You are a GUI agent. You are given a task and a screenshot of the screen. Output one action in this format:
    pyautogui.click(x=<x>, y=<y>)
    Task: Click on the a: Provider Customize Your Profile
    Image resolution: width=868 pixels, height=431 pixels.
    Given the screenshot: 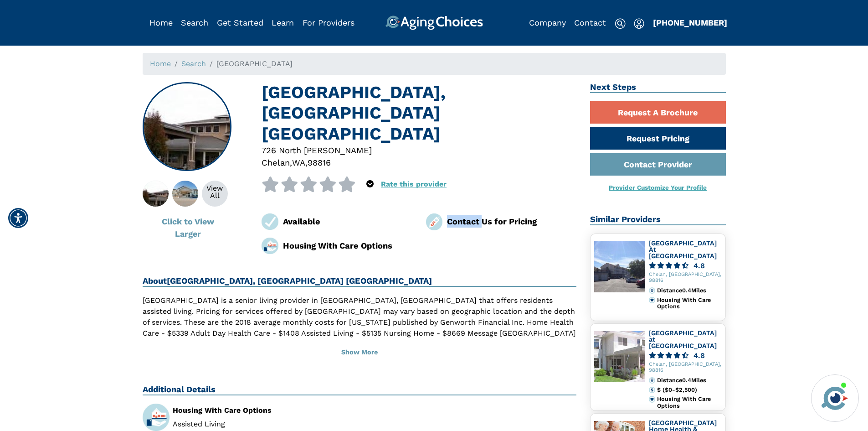 What is the action you would take?
    pyautogui.click(x=657, y=187)
    